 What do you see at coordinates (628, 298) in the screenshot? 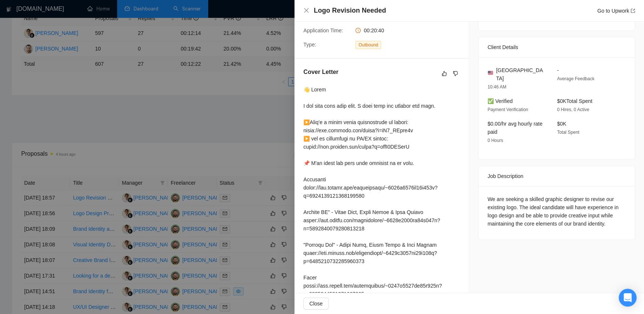
I see `div: Open Intercom Messenger` at bounding box center [628, 298].